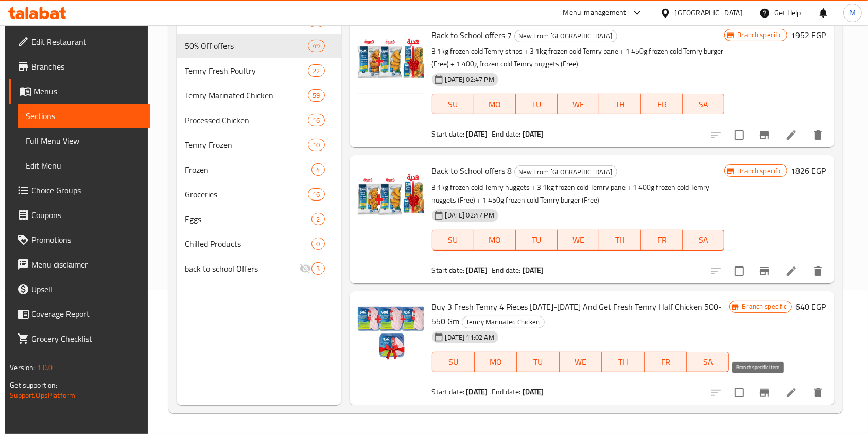 This screenshot has width=868, height=434. What do you see at coordinates (79, 42) in the screenshot?
I see `a: Edit Restaurant` at bounding box center [79, 42].